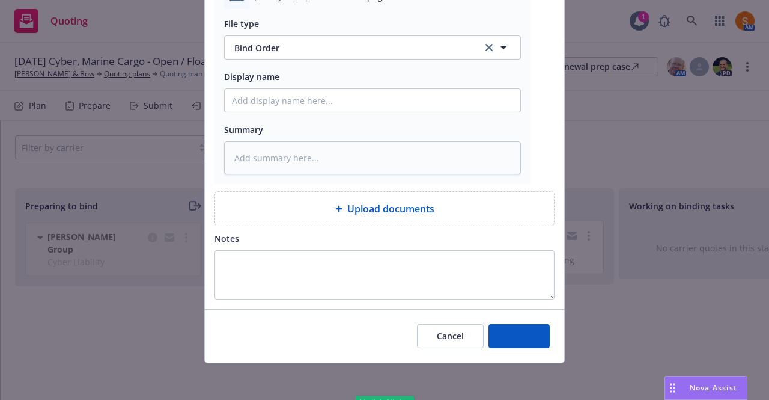  I want to click on span: Summary, so click(243, 129).